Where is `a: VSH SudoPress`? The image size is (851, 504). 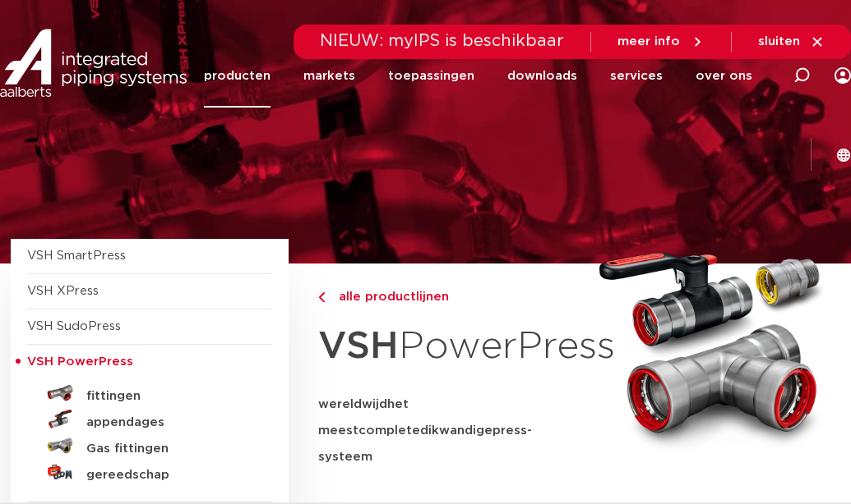 a: VSH SudoPress is located at coordinates (74, 326).